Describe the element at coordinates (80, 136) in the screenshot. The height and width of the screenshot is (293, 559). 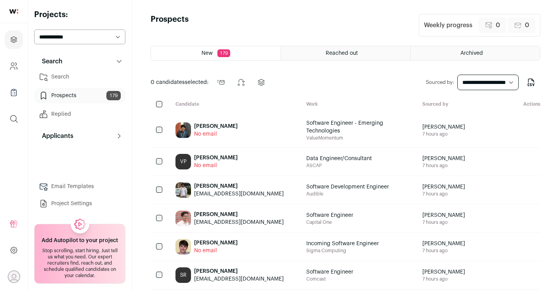
I see `button: Applicants` at that location.